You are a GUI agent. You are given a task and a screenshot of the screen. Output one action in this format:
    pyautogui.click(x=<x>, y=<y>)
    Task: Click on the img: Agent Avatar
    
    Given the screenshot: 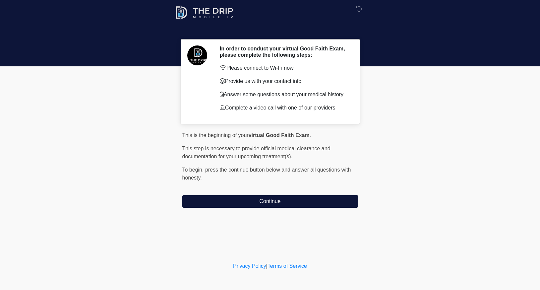 What is the action you would take?
    pyautogui.click(x=197, y=55)
    